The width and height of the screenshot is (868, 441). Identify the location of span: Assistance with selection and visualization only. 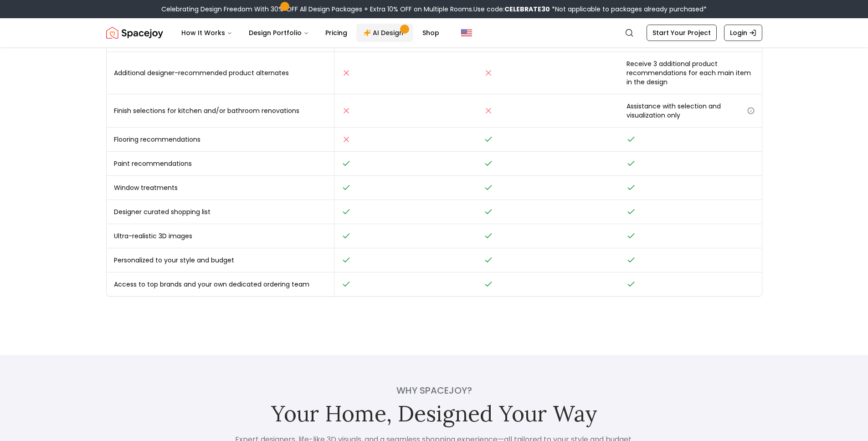
(690, 111).